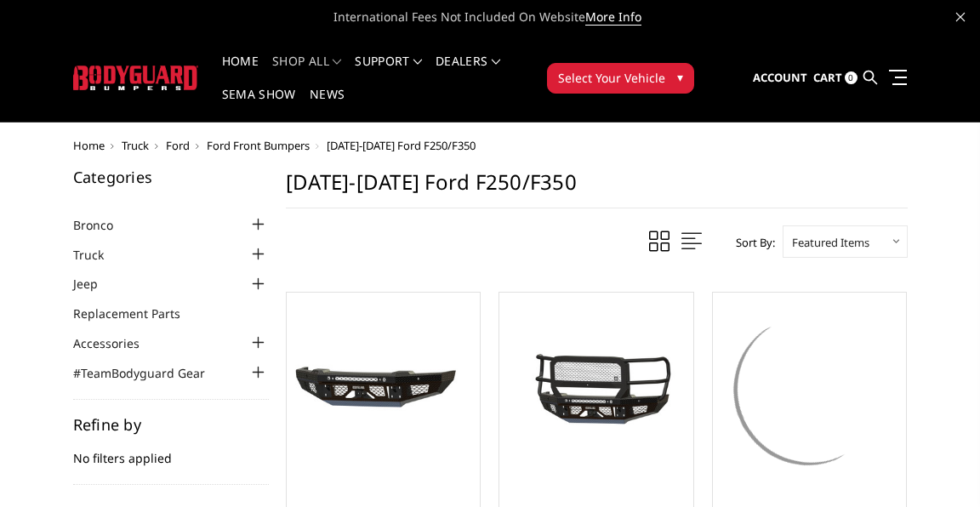 Image resolution: width=980 pixels, height=507 pixels. I want to click on img: 2023-2025 Ford F250-350 - FT Series - Base Front Bumper, so click(384, 389).